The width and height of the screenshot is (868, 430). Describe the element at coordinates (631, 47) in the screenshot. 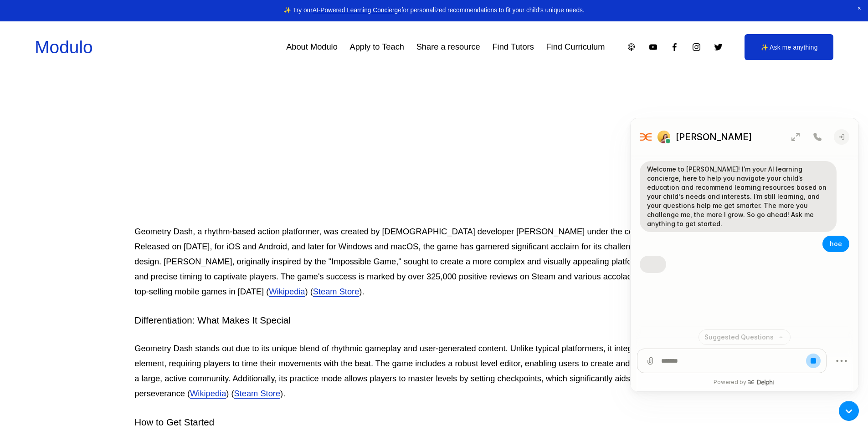

I see `a: Apple Podcasts` at that location.